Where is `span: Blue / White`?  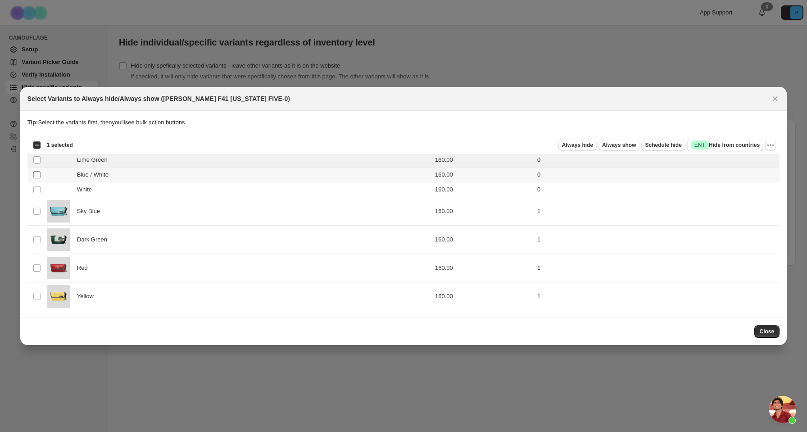
span: Blue / White is located at coordinates (95, 175).